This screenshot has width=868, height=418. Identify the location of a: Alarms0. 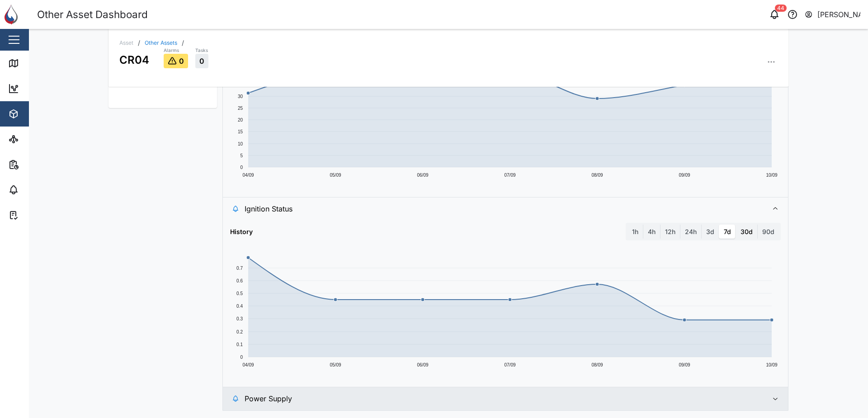
(176, 58).